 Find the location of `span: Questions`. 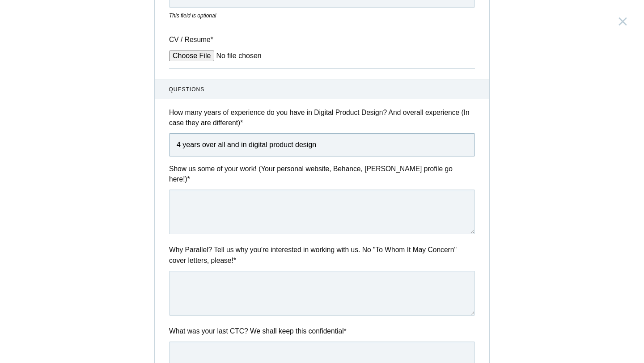

span: Questions is located at coordinates (322, 89).